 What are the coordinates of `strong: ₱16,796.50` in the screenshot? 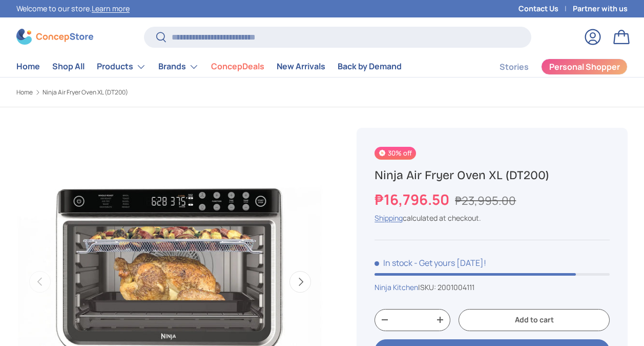 It's located at (413, 199).